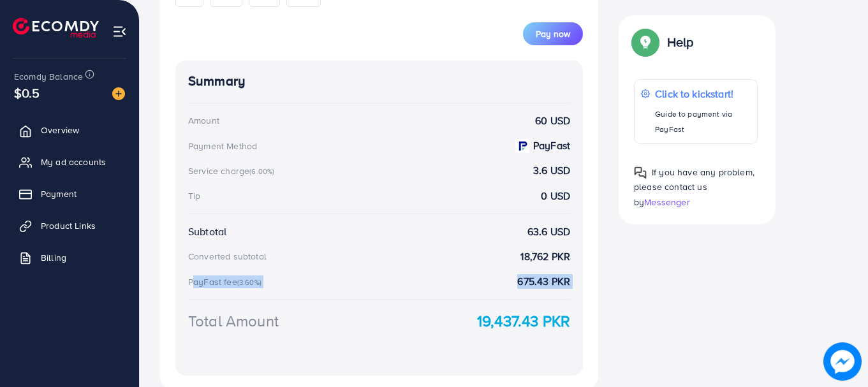 The width and height of the screenshot is (868, 387). What do you see at coordinates (681, 42) in the screenshot?
I see `p: Help` at bounding box center [681, 42].